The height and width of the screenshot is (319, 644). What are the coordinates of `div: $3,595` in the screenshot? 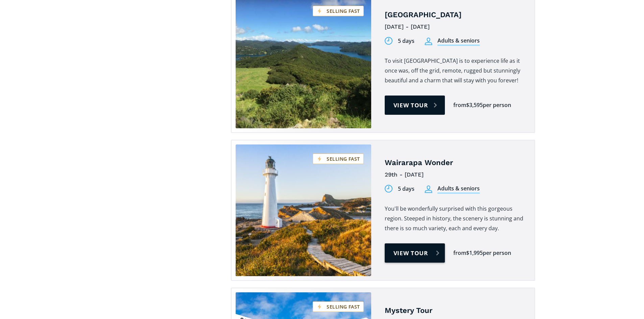 It's located at (475, 105).